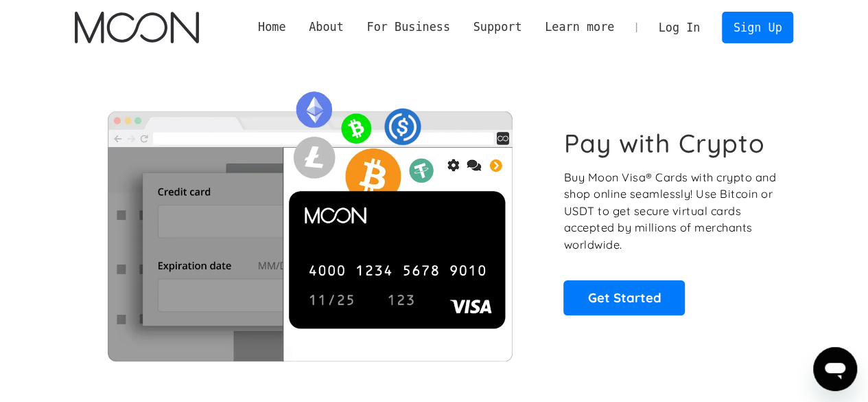  Describe the element at coordinates (679, 27) in the screenshot. I see `a: Log In` at that location.